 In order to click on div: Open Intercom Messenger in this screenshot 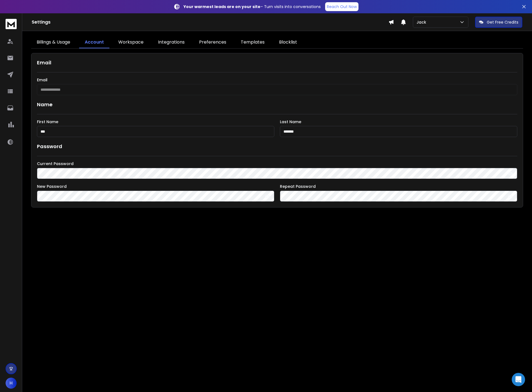, I will do `click(518, 380)`.